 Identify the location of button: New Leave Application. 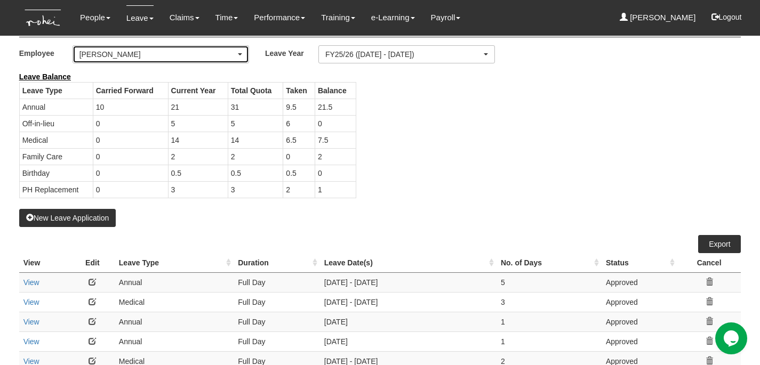
(68, 218).